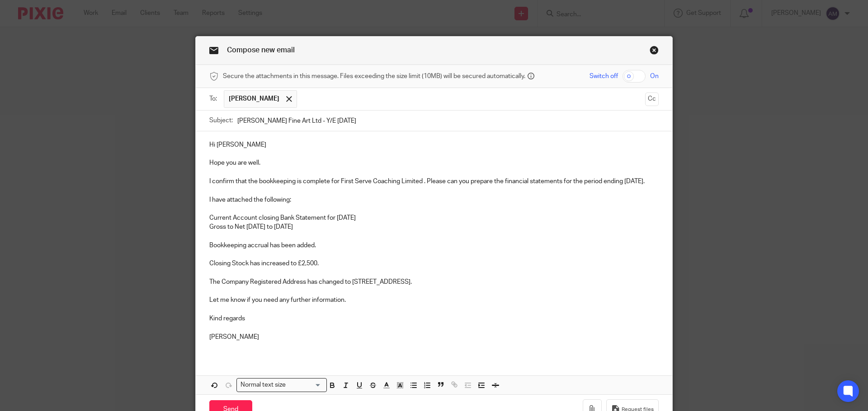 This screenshot has height=411, width=868. What do you see at coordinates (654, 51) in the screenshot?
I see `a: Close this dialog window` at bounding box center [654, 51].